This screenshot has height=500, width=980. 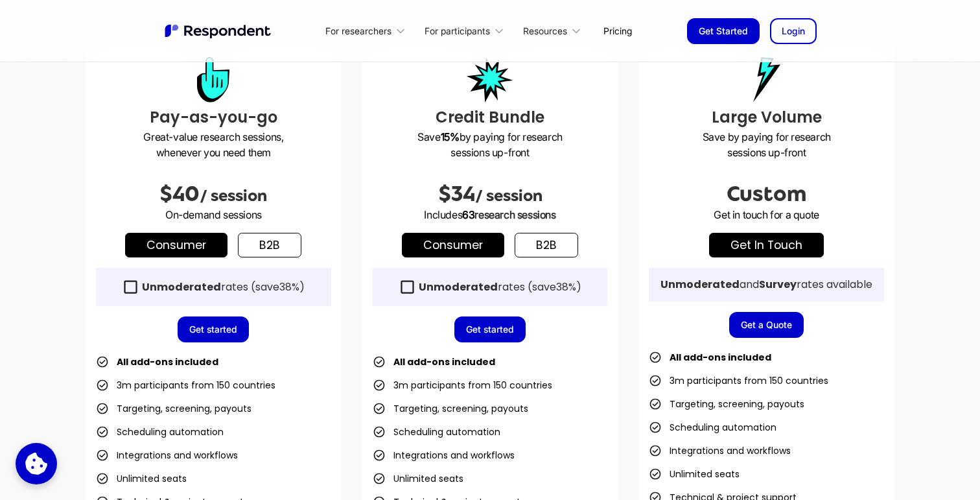 What do you see at coordinates (213, 117) in the screenshot?
I see `h3: Pay-as-you-go` at bounding box center [213, 117].